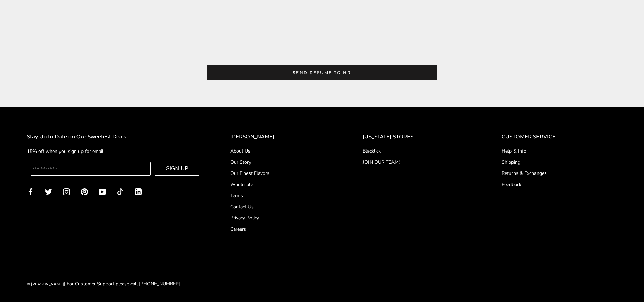  What do you see at coordinates (84, 191) in the screenshot?
I see `a: Pinterest` at bounding box center [84, 191].